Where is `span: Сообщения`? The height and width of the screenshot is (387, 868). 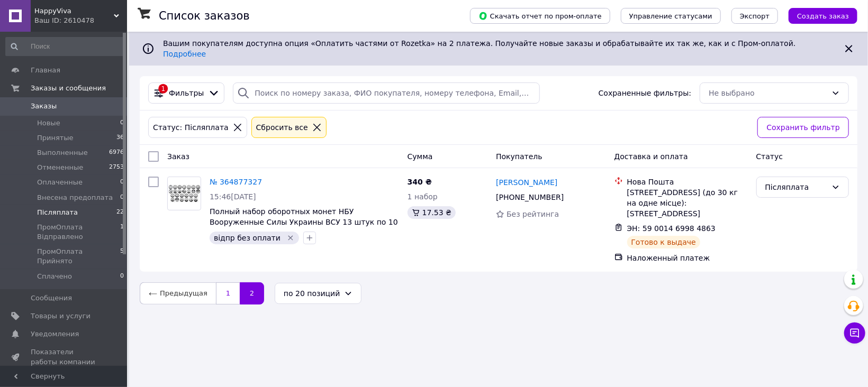
span: Сообщения is located at coordinates (51, 298).